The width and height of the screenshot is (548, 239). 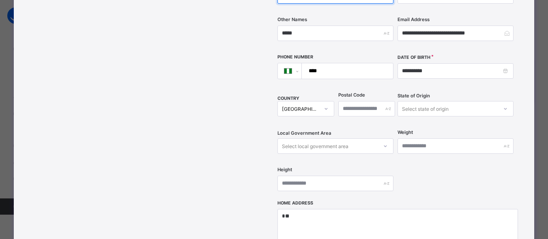 What do you see at coordinates (295, 203) in the screenshot?
I see `label: Home Address` at bounding box center [295, 203].